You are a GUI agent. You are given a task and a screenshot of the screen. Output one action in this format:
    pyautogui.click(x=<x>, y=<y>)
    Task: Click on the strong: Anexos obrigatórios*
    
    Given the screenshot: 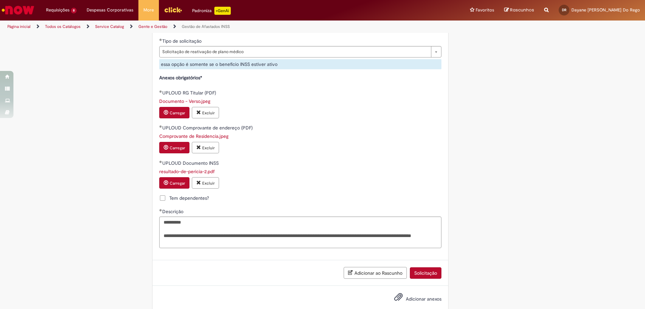 What is the action you would take?
    pyautogui.click(x=181, y=78)
    